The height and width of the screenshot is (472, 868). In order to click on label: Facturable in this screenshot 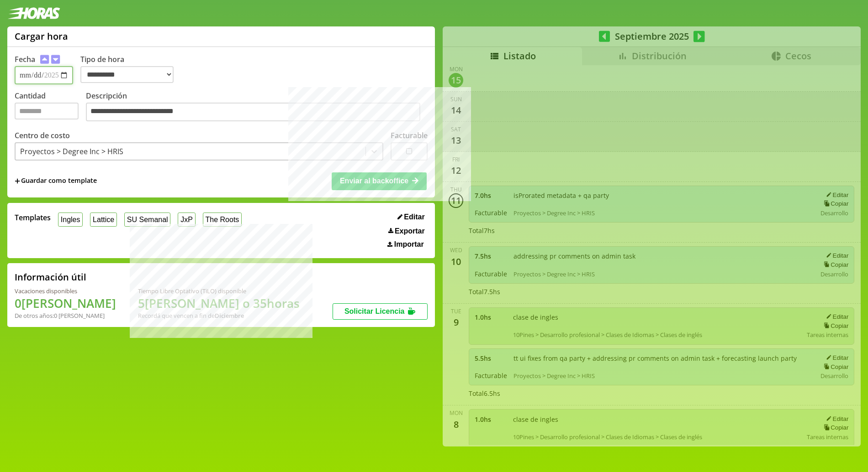, I will do `click(409, 135)`.